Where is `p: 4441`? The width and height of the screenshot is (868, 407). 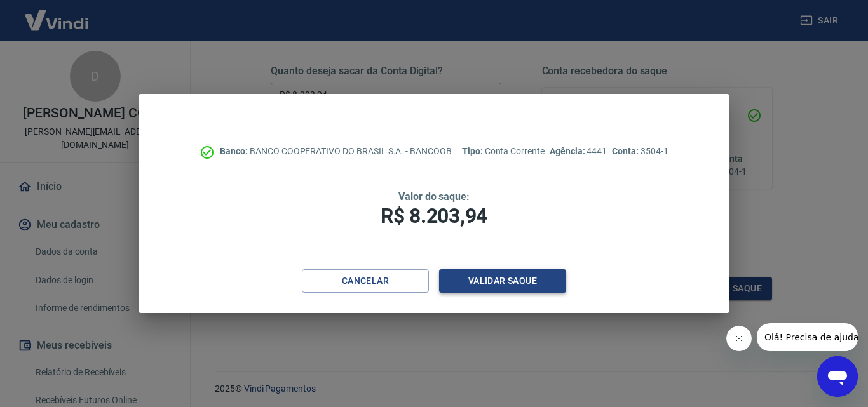
p: 4441 is located at coordinates (578, 151).